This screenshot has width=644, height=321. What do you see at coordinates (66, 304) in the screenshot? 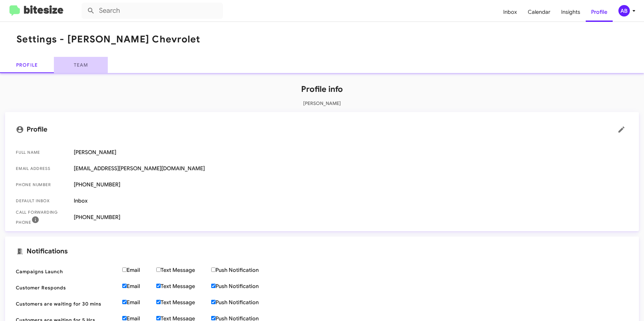
I see `span: Customers are waiting for 30 mins` at bounding box center [66, 304].